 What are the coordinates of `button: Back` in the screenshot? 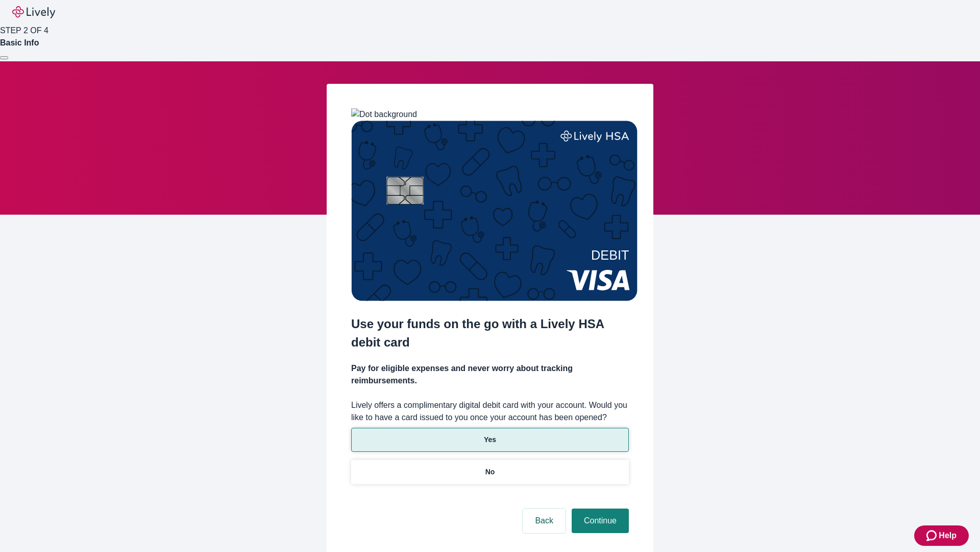 It's located at (544, 521).